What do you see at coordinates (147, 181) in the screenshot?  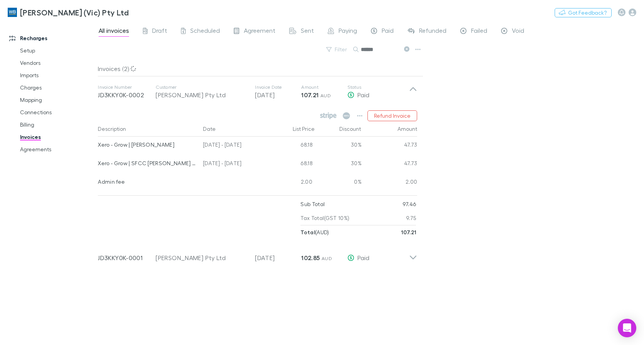 I see `div: Admin fee` at bounding box center [147, 181].